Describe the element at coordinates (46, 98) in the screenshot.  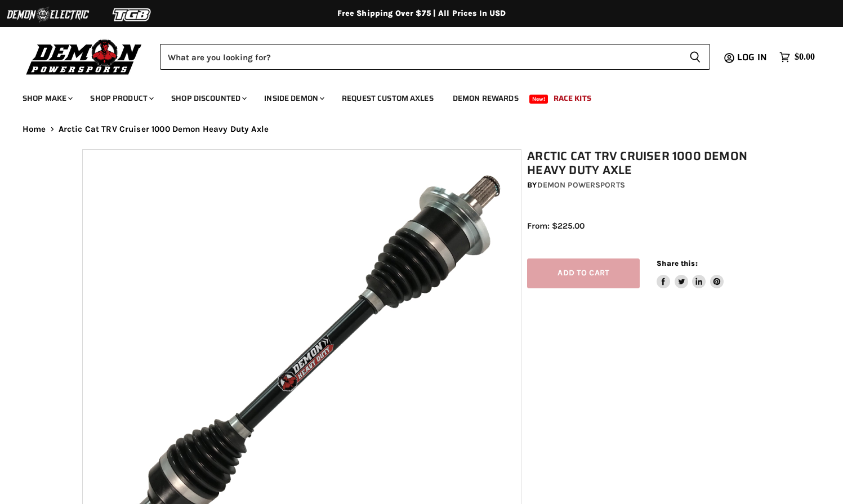
I see `a: Shop Make` at that location.